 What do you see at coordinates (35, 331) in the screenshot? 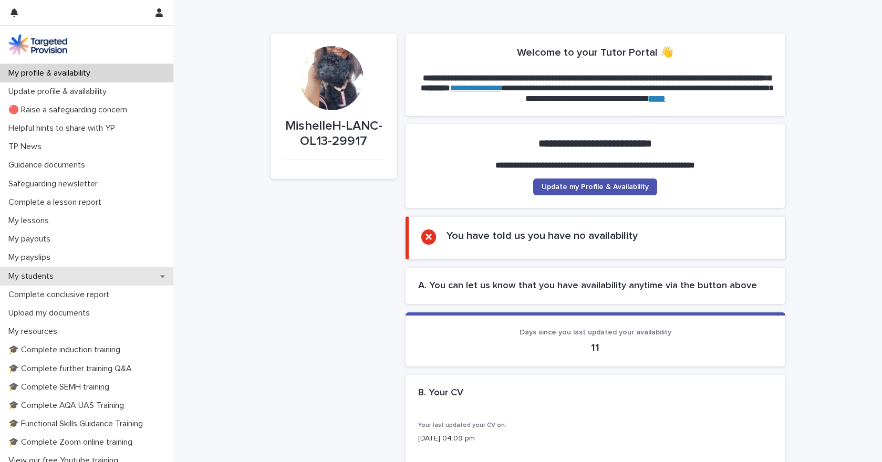
I see `p: My resources` at bounding box center [35, 331].